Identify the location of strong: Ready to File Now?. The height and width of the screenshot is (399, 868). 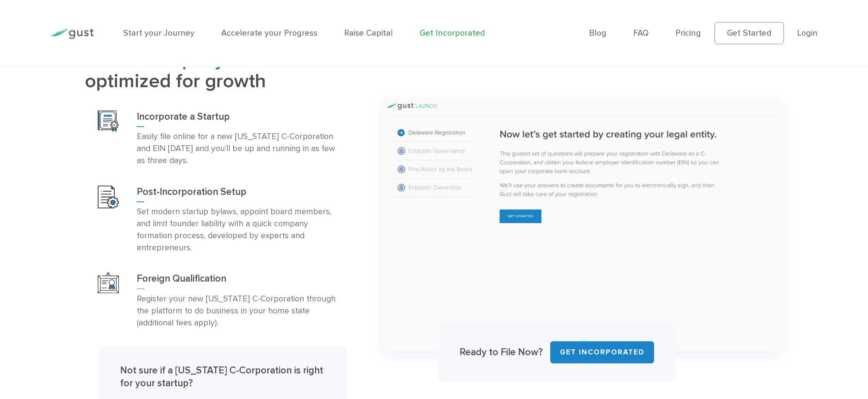
(501, 352).